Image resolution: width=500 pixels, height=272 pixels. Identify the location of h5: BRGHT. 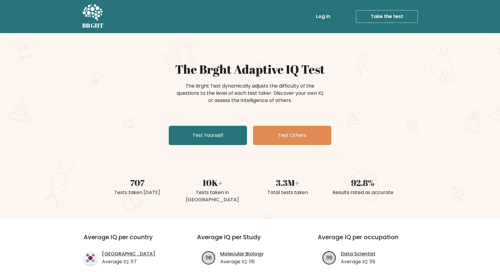
(93, 26).